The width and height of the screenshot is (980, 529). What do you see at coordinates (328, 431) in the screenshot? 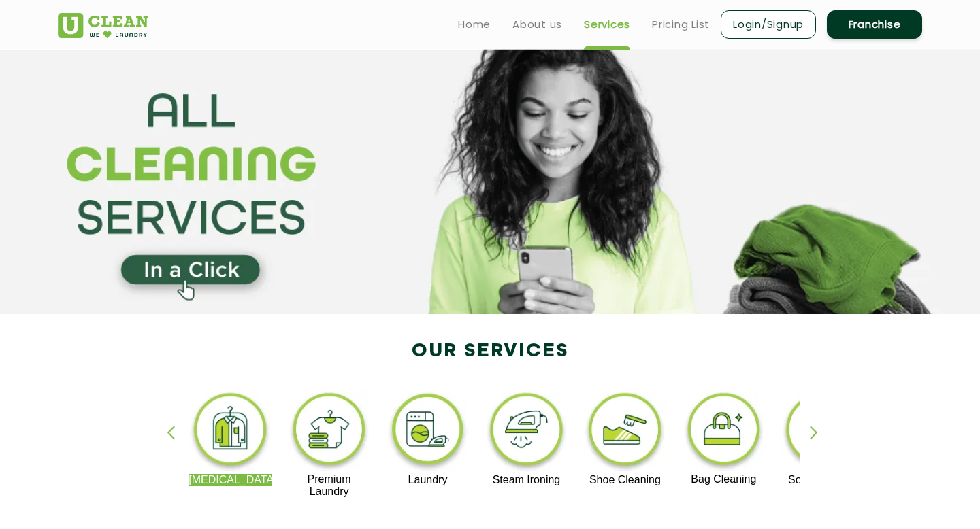
I see `img: premium_laundry_cleaning_11zon.webp` at bounding box center [328, 431].